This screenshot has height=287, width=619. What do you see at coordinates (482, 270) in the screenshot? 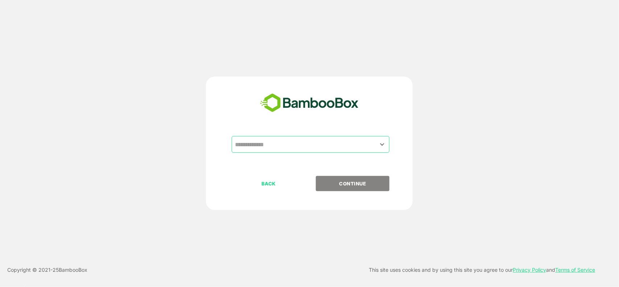
I see `p: This site uses cookies and by using this site you agree to our and` at bounding box center [482, 270].